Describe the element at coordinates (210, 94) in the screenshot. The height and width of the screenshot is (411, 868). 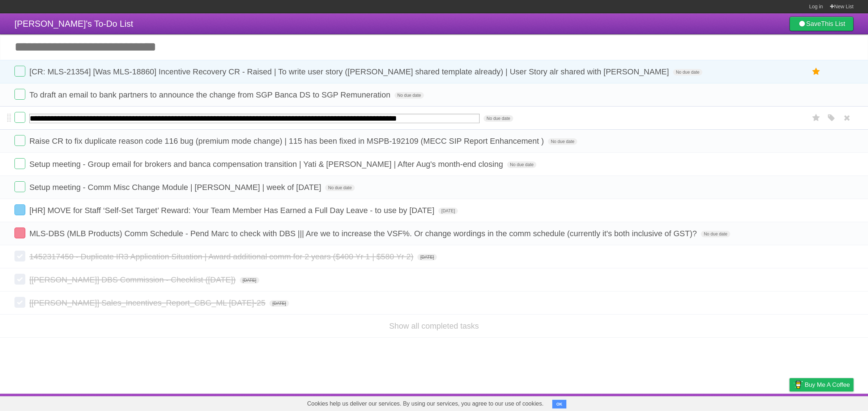
I see `span: To draft an email to bank partners to announce the change from SGP Banca DS to SGP Remuneration` at that location.